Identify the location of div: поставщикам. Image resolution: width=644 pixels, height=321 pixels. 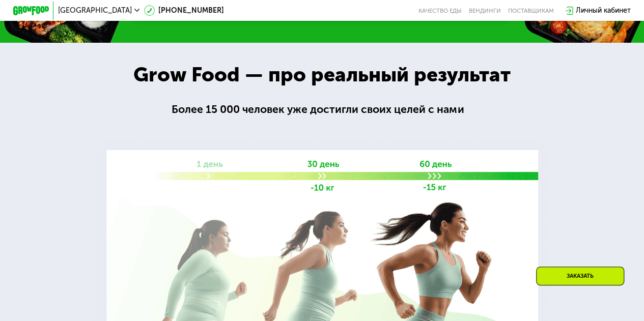
(531, 11).